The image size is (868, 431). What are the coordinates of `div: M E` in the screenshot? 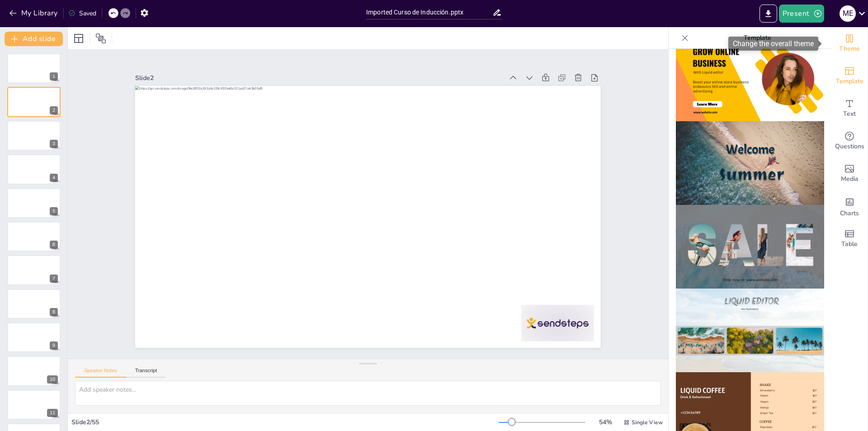 It's located at (848, 13).